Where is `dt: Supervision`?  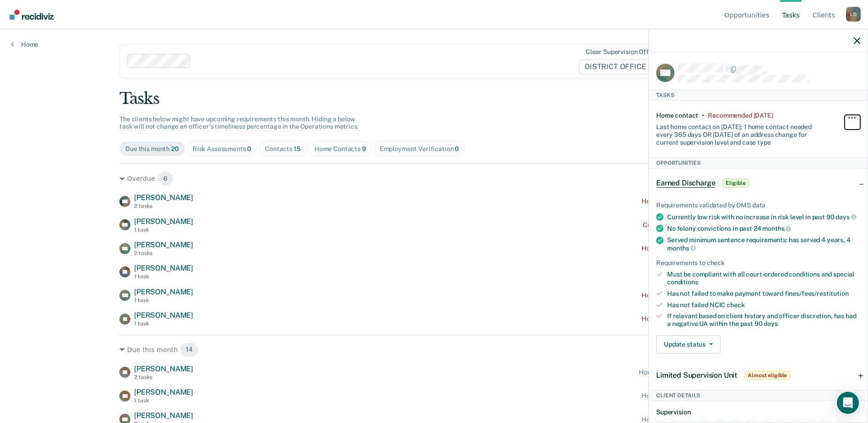
dt: Supervision is located at coordinates (758, 411).